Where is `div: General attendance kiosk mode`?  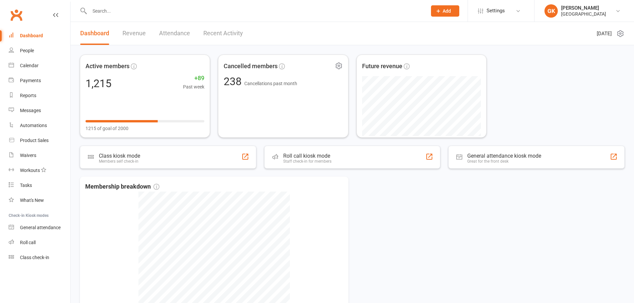 div: General attendance kiosk mode is located at coordinates (504, 156).